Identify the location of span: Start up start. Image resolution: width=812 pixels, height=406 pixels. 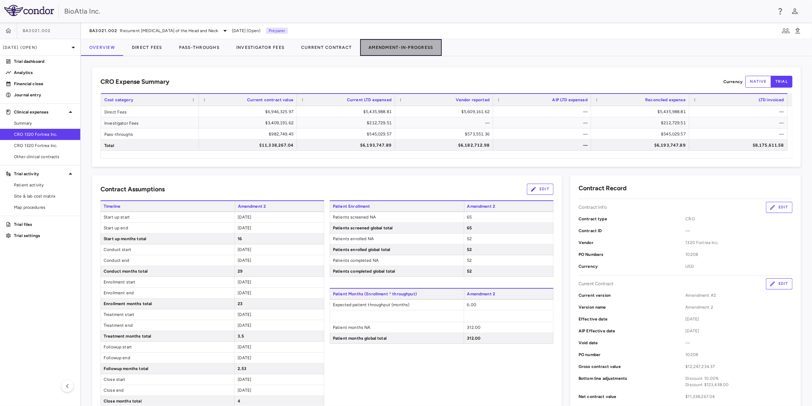
(167, 217).